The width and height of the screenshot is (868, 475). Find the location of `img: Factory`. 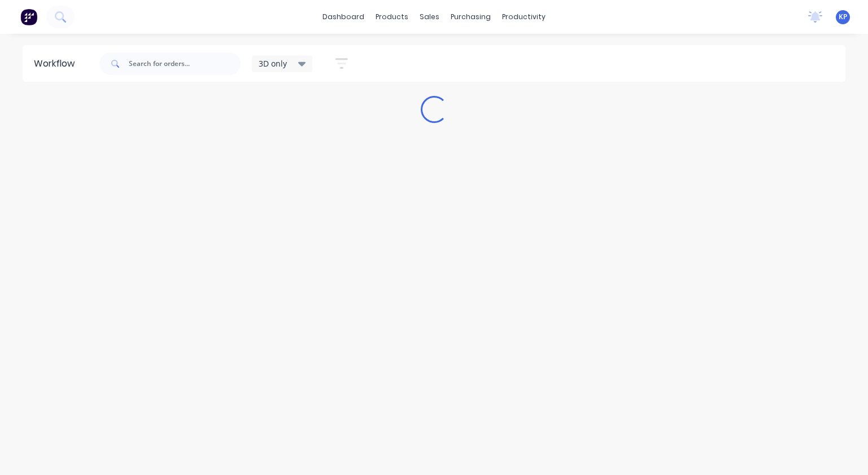

img: Factory is located at coordinates (29, 17).